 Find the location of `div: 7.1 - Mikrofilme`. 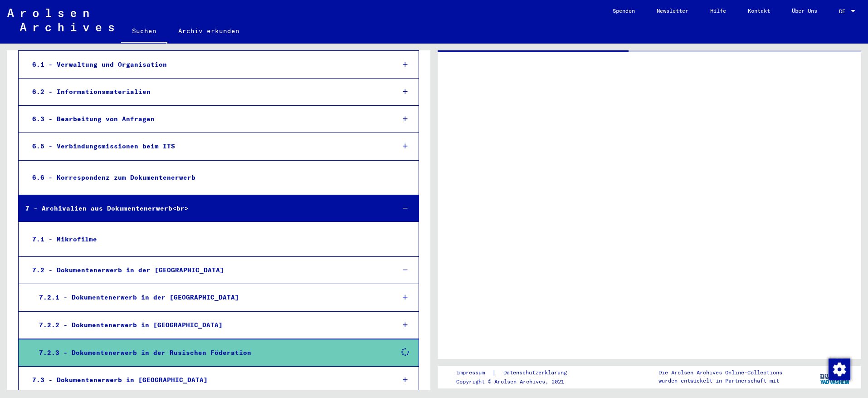

div: 7.1 - Mikrofilme is located at coordinates (206, 239).